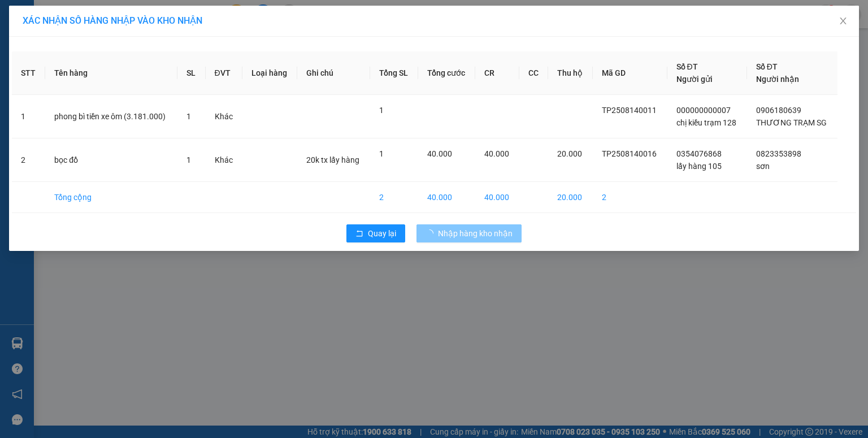 Image resolution: width=868 pixels, height=438 pixels. I want to click on button: Close, so click(843, 21).